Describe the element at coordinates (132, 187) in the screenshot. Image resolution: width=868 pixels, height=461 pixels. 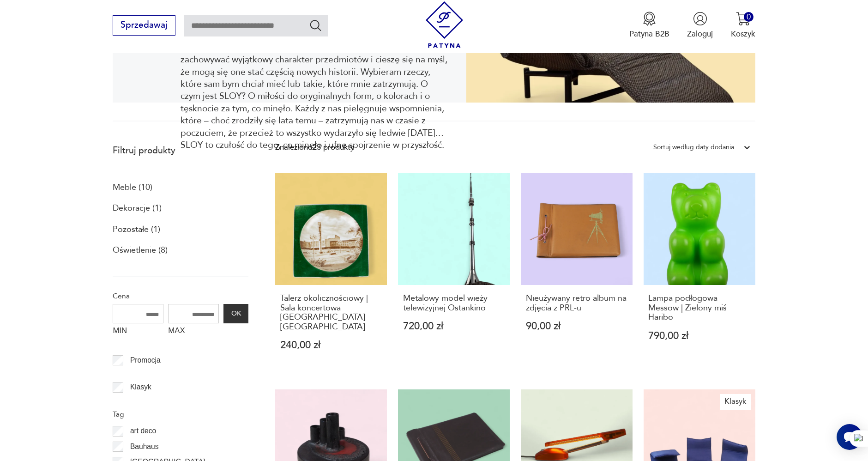
I see `a: Meble (10)` at that location.